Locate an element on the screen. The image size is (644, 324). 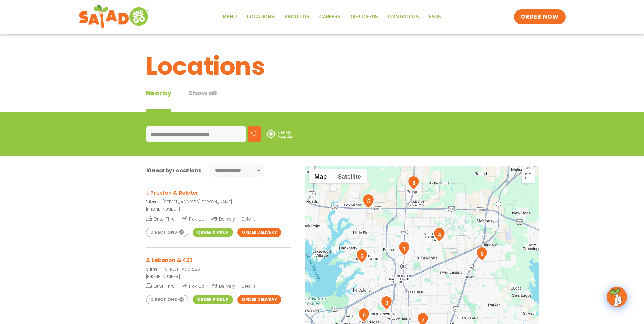
button: Show street map is located at coordinates (321, 176).